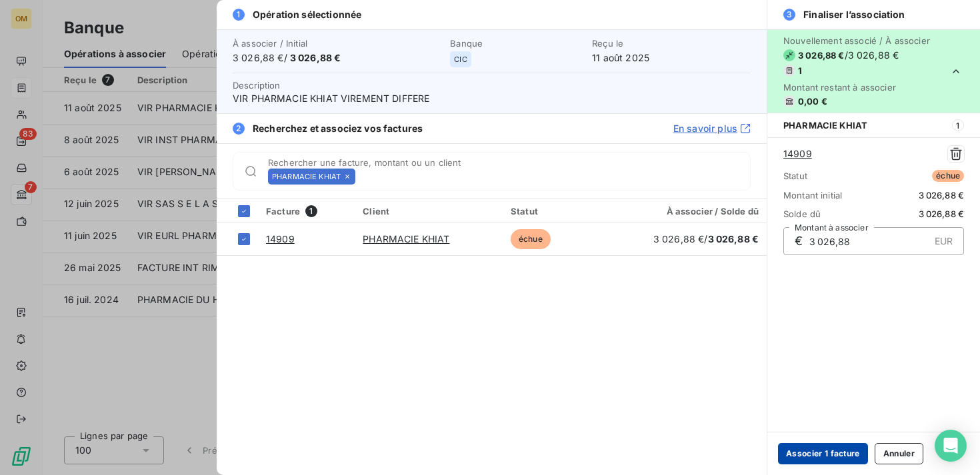  I want to click on a: En savoir plus, so click(712, 128).